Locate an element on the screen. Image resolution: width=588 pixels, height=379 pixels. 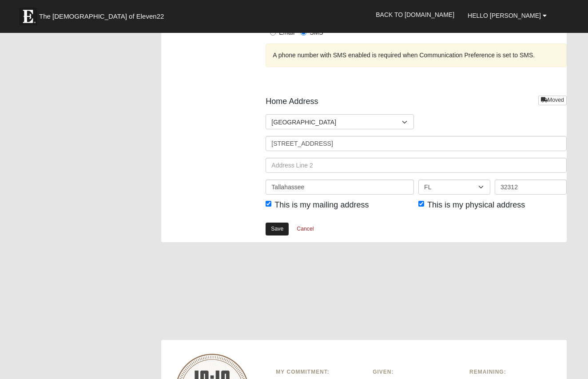
input: City is located at coordinates (340, 187).